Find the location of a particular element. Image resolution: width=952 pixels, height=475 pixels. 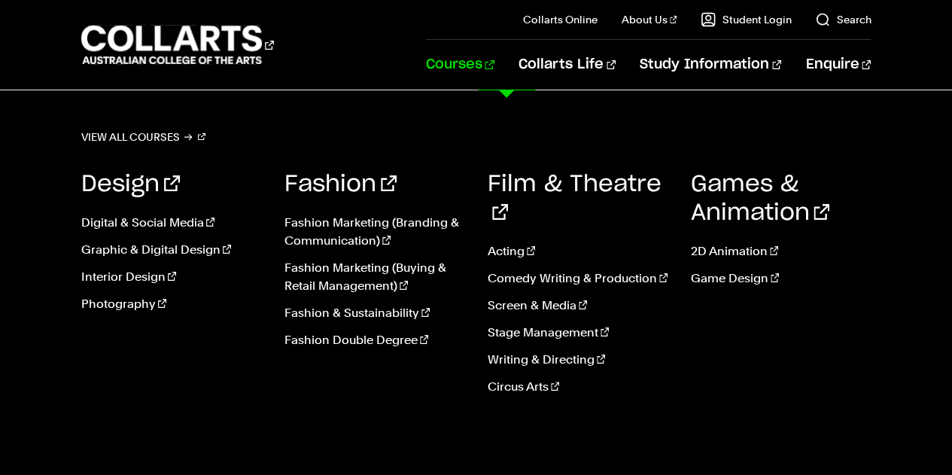

a: Games & Animation is located at coordinates (759, 199).